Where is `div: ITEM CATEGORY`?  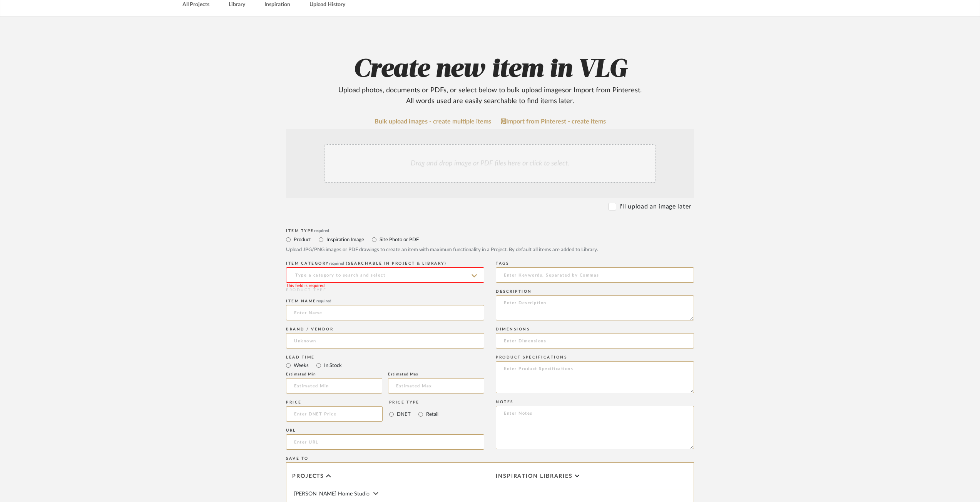 div: ITEM CATEGORY is located at coordinates (385, 263).